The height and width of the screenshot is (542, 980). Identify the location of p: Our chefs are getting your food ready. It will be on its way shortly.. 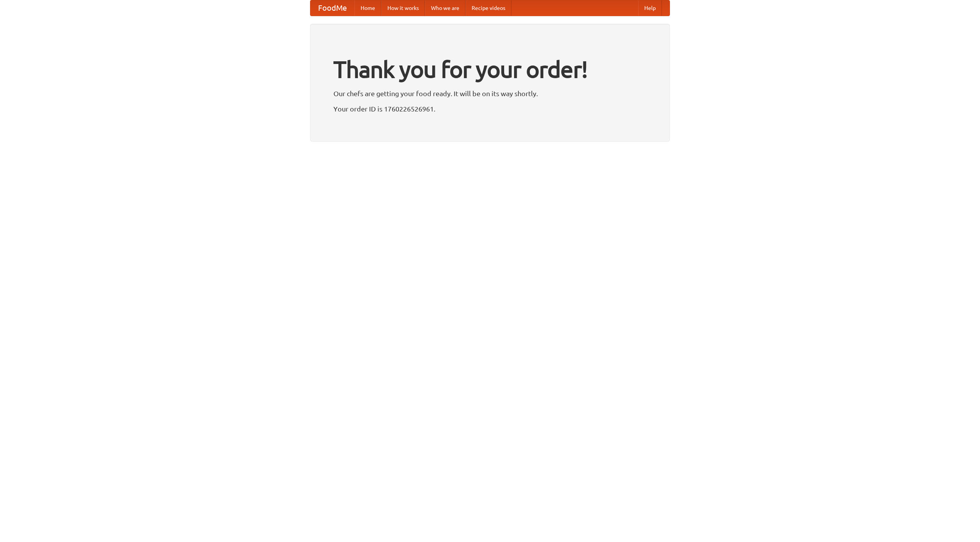
(490, 94).